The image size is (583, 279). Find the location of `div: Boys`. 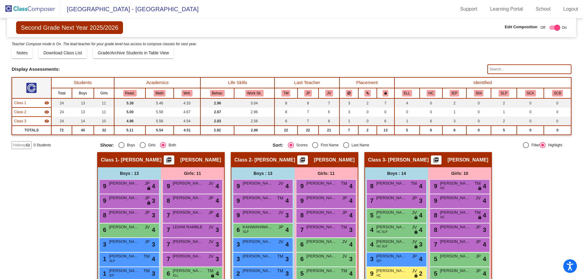

div: Boys is located at coordinates (130, 145).